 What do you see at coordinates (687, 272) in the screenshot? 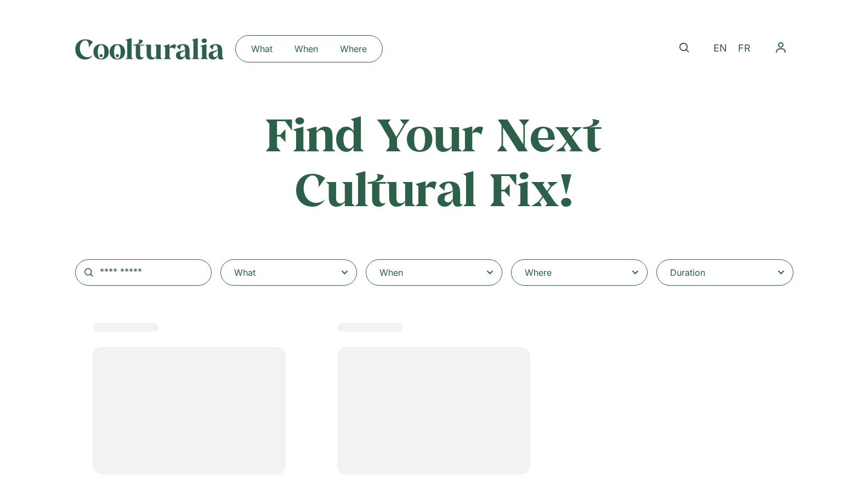
I see `div: Duration` at bounding box center [687, 272].